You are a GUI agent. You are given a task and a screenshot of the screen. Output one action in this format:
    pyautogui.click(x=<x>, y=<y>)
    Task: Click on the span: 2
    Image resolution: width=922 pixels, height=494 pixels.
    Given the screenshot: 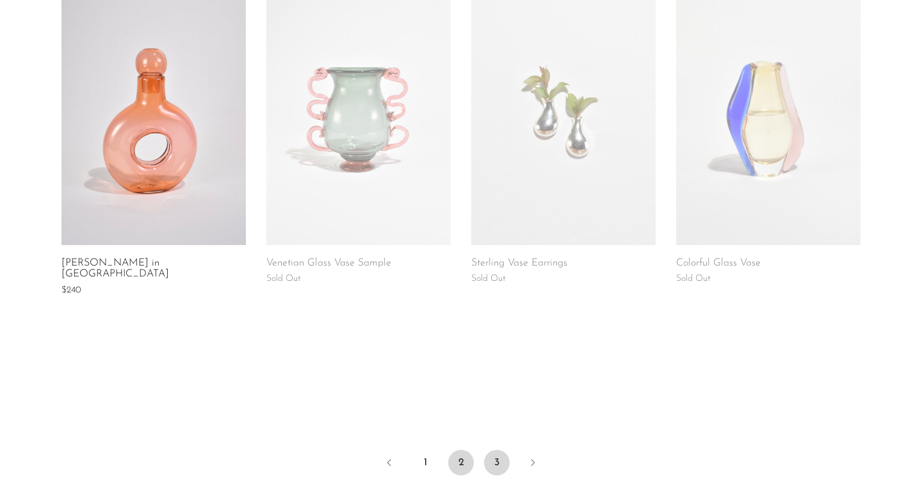 What is the action you would take?
    pyautogui.click(x=461, y=463)
    